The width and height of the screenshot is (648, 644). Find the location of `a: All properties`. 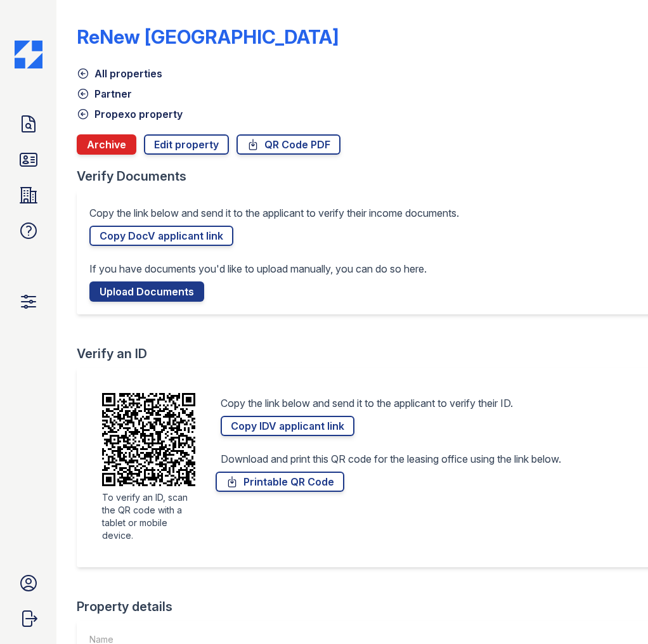

a: All properties is located at coordinates (119, 73).